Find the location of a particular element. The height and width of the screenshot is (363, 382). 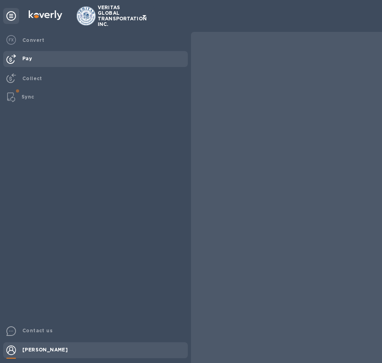

img: Logo is located at coordinates (45, 15).